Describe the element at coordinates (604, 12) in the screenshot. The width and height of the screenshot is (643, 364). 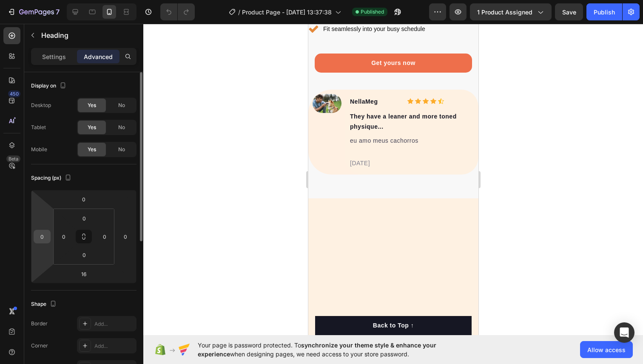
I see `div: Publish` at that location.